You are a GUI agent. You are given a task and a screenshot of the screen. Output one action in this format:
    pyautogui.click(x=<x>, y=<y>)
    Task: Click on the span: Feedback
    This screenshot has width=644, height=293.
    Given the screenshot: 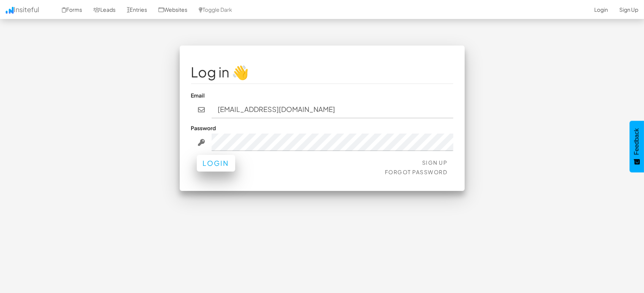 What is the action you would take?
    pyautogui.click(x=637, y=142)
    